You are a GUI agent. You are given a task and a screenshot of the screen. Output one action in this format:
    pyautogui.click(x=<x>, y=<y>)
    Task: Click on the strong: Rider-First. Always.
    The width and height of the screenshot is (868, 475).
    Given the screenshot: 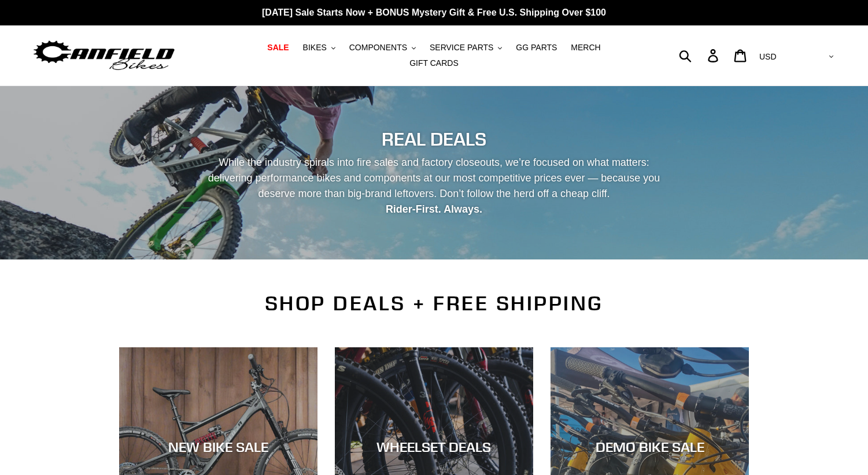 What is the action you would take?
    pyautogui.click(x=434, y=209)
    